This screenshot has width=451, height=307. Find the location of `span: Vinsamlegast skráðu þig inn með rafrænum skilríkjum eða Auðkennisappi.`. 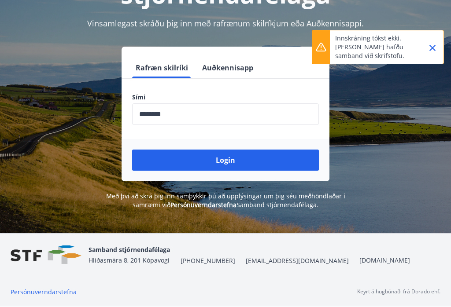

span: Vinsamlegast skráðu þig inn með rafrænum skilríkjum eða Auðkennisappi. is located at coordinates (226, 23).